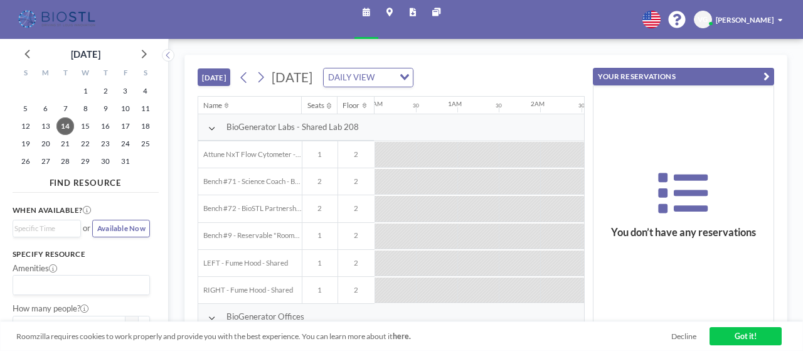 Image resolution: width=803 pixels, height=351 pixels. I want to click on span: Friday, October 17, 2025, so click(125, 126).